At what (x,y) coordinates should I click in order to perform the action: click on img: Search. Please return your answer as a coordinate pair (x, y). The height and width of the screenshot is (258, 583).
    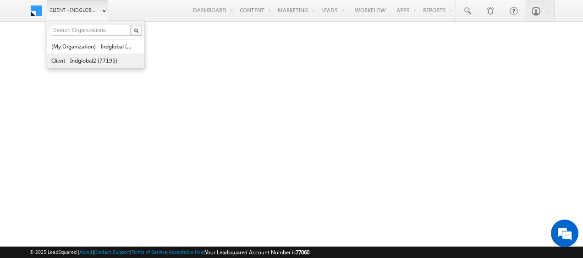
    Looking at the image, I should click on (136, 31).